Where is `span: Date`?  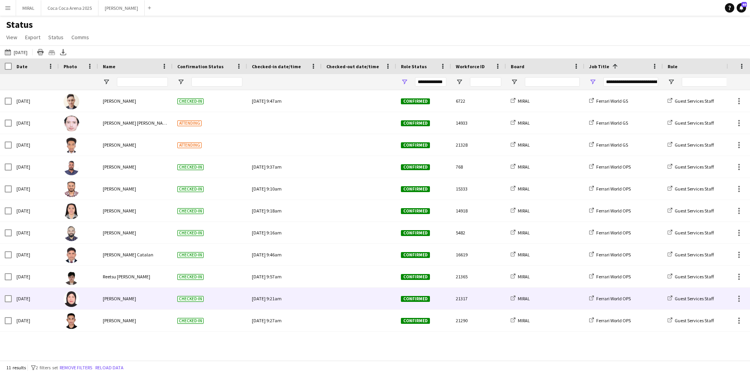 span: Date is located at coordinates (22, 66).